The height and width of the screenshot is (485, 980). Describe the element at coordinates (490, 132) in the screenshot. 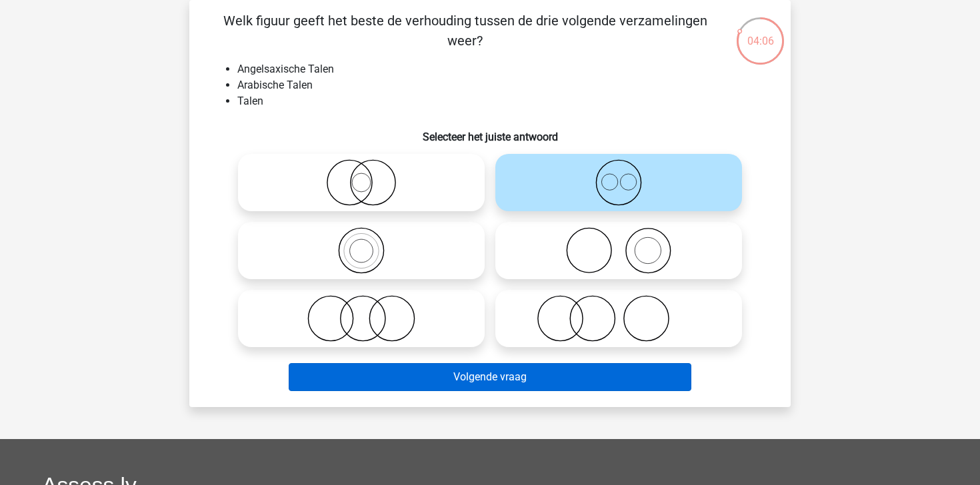

I see `h6: Selecteer het juiste antwoord` at that location.